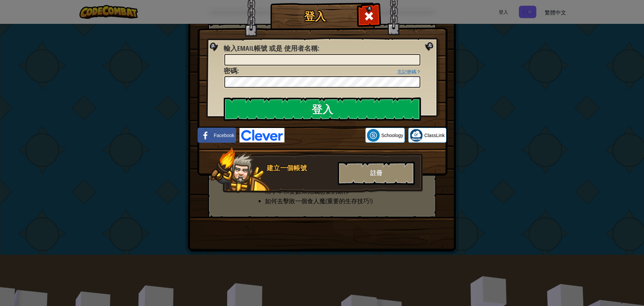 This screenshot has height=306, width=644. What do you see at coordinates (300, 168) in the screenshot?
I see `div: 建立一個帳號` at bounding box center [300, 168].